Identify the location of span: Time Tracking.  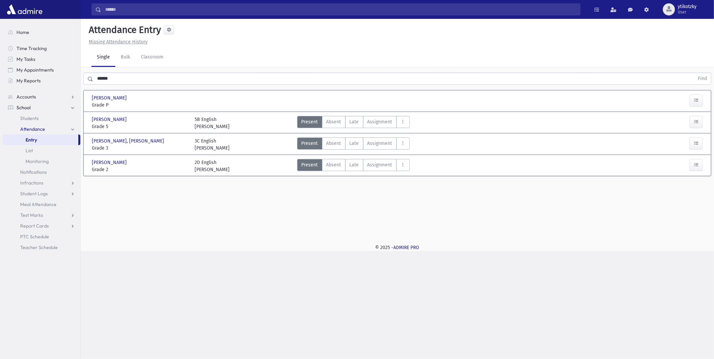
(32, 48).